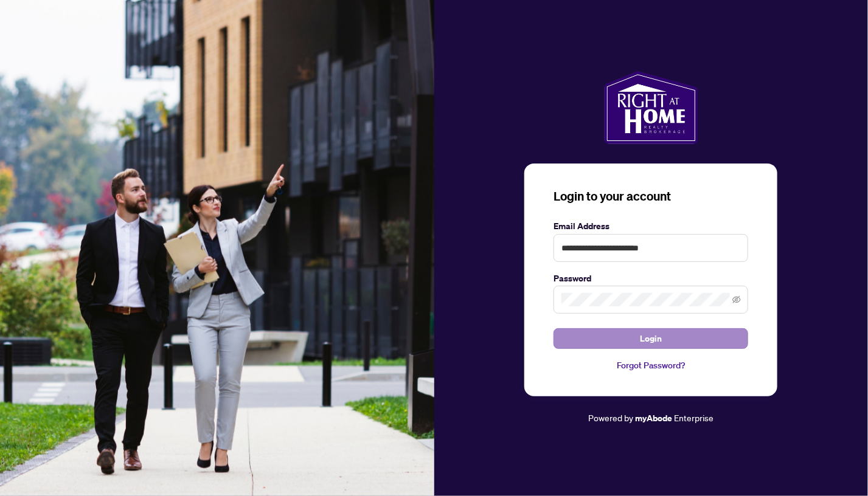  What do you see at coordinates (651, 365) in the screenshot?
I see `a: Forgot Password?` at bounding box center [651, 365].